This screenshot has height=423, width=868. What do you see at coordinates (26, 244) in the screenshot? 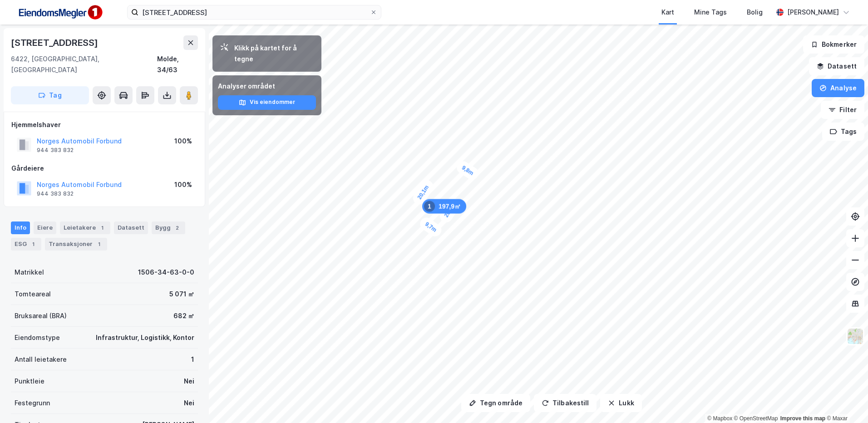
I see `div: ESG` at bounding box center [26, 244].